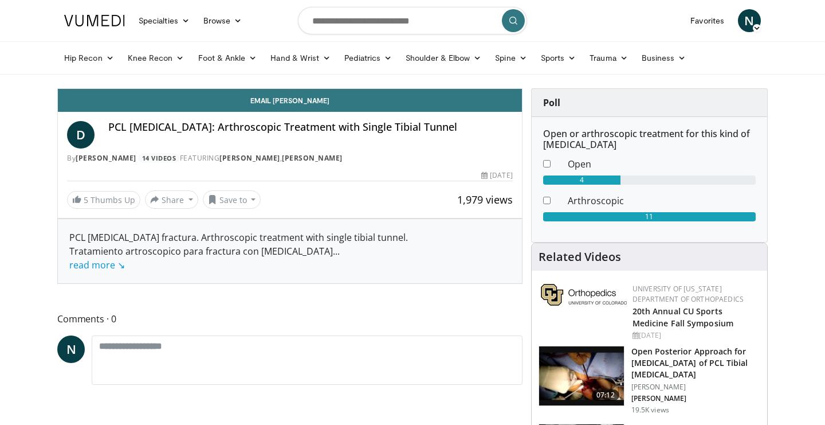  I want to click on img: e9f6b273-e945-4392-879d-473edd67745f.150x105_q85_crop-smart_upscale.jpg, so click(582, 376).